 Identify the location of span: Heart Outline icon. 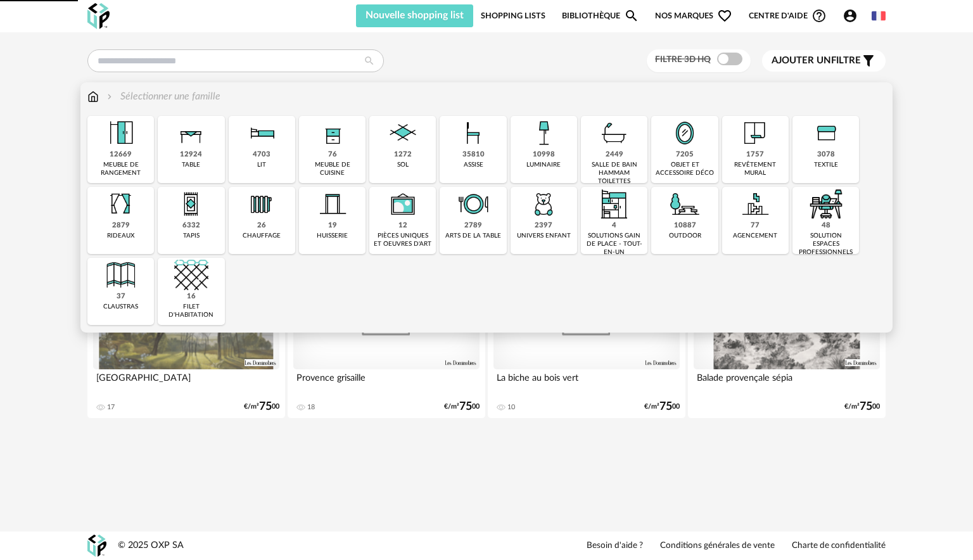
(724, 16).